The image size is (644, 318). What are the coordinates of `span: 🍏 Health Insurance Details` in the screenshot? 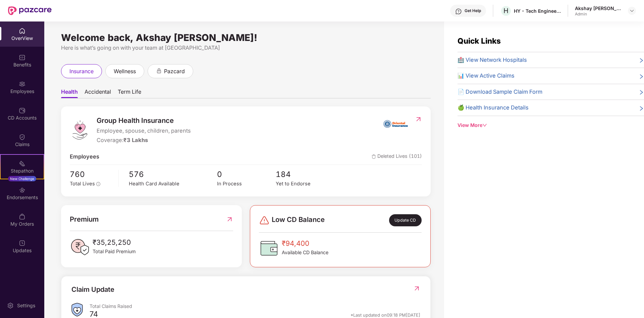 It's located at (493, 108).